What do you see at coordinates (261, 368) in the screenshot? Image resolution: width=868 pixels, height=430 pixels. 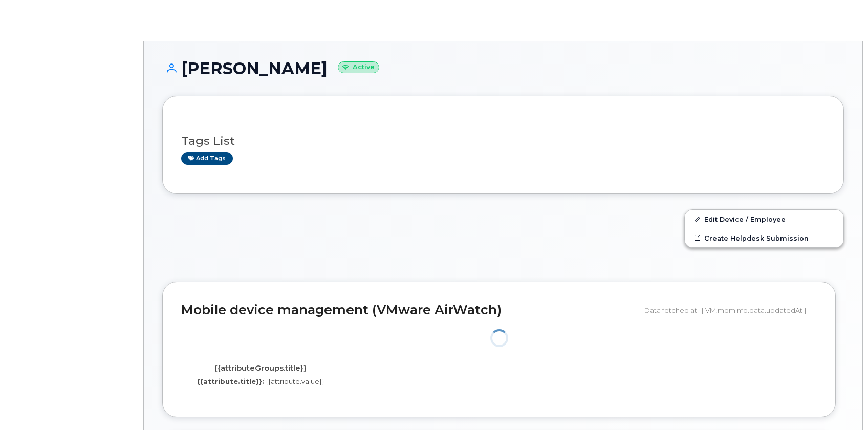 I see `h4: {{attributeGroups.title}}` at bounding box center [261, 368].